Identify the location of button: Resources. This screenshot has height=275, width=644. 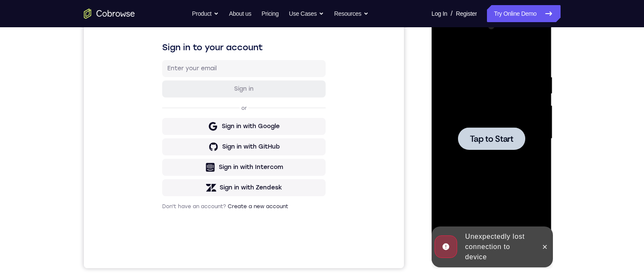
(351, 14).